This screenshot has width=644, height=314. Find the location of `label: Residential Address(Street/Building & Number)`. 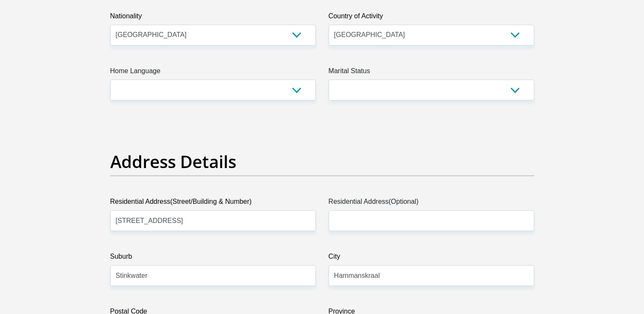

label: Residential Address(Street/Building & Number) is located at coordinates (213, 203).